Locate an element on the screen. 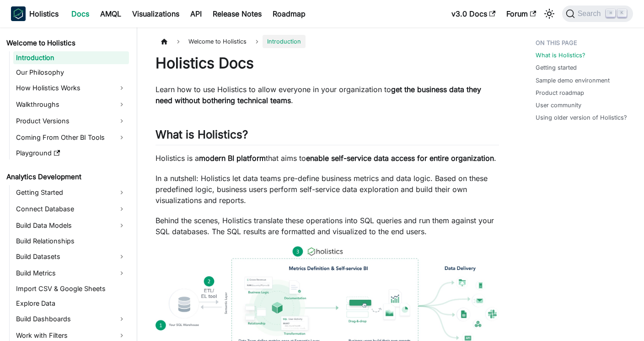  a: Build Datasets is located at coordinates (71, 257).